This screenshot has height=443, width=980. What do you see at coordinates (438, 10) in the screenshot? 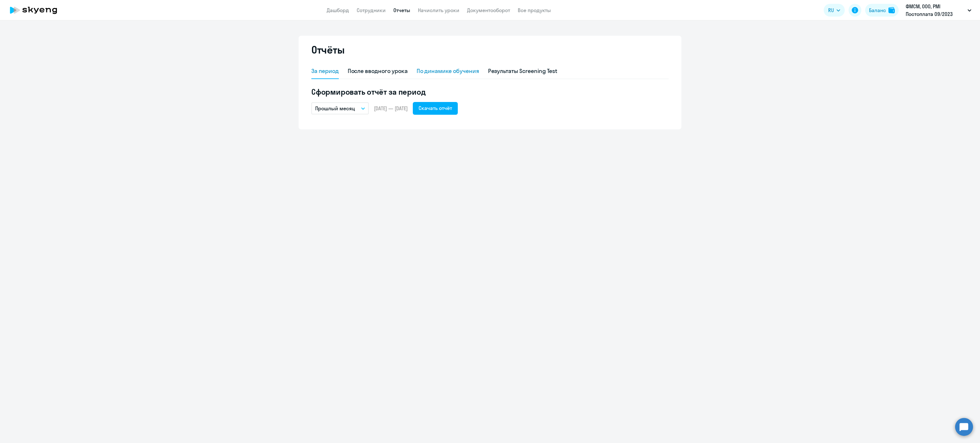
I see `a: Начислить уроки` at bounding box center [438, 10].